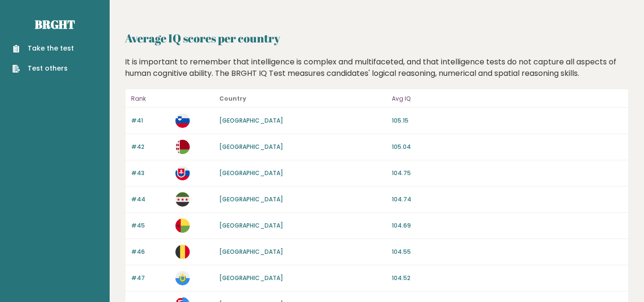 The height and width of the screenshot is (302, 644). I want to click on p: 104.74, so click(507, 199).